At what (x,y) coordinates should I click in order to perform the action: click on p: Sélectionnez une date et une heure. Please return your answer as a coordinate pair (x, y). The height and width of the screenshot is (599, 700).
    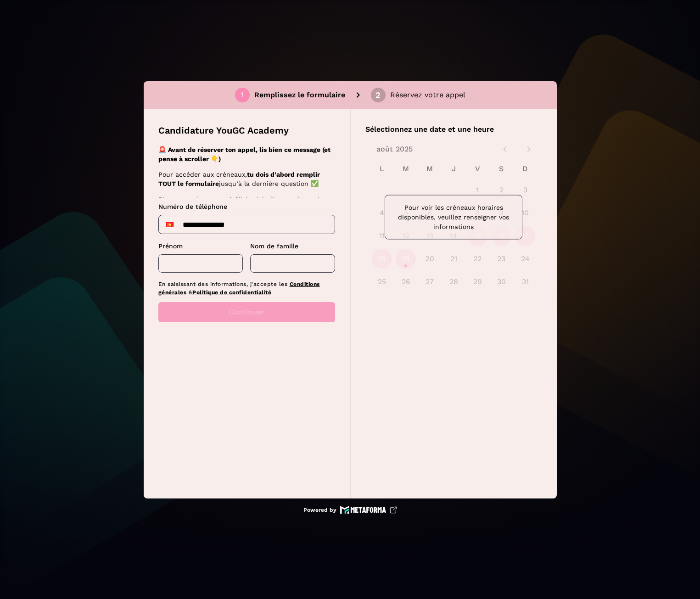
    Looking at the image, I should click on (453, 130).